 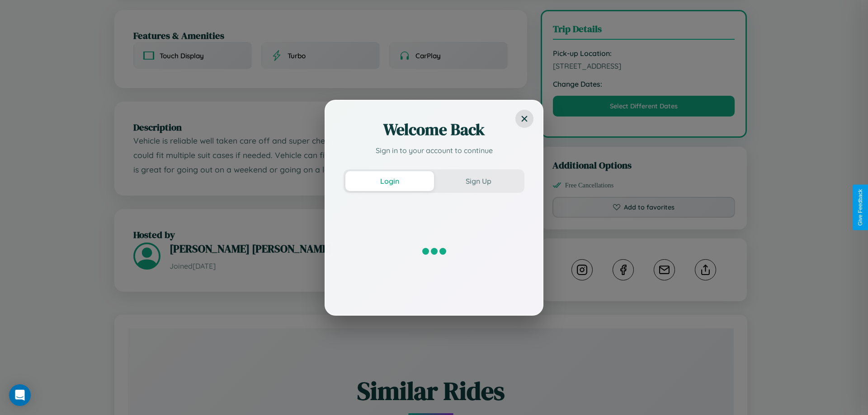 I want to click on h2: Welcome Back, so click(x=434, y=130).